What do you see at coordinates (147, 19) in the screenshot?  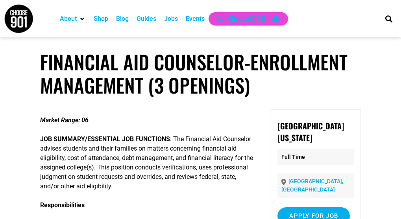 I see `div: Guides` at bounding box center [147, 19].